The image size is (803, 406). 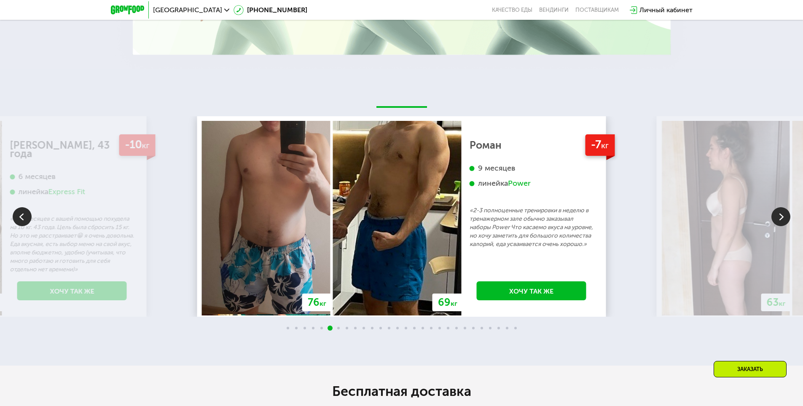 I want to click on div: поставщикам, so click(x=597, y=10).